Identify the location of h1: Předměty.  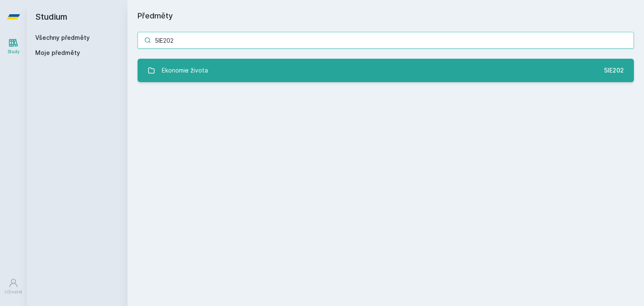
(386, 16).